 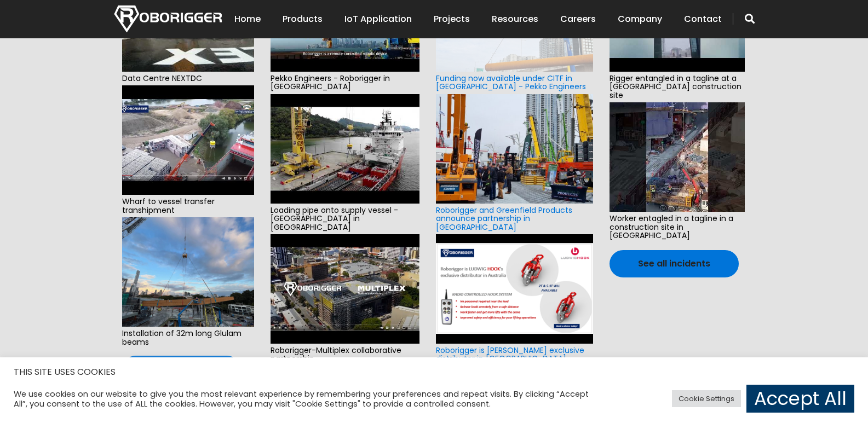 What do you see at coordinates (188, 338) in the screenshot?
I see `span: Installation of 32m long Glulam beams` at bounding box center [188, 338].